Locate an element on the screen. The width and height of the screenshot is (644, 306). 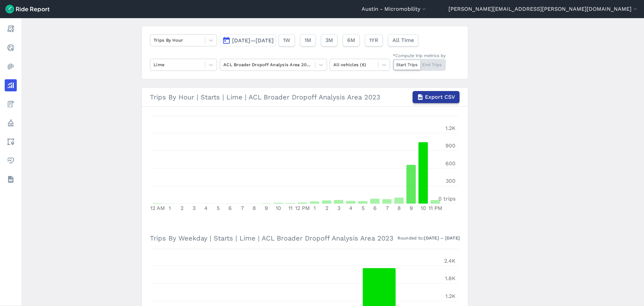
span: 6M is located at coordinates (351, 40).